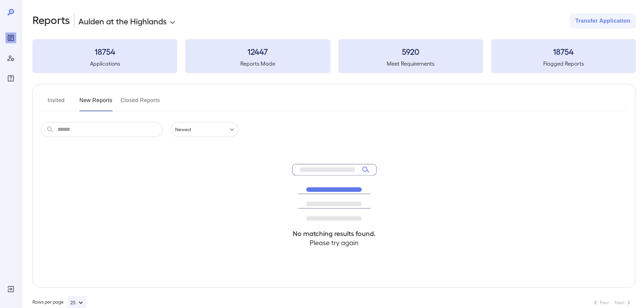 The width and height of the screenshot is (644, 308). Describe the element at coordinates (612, 303) in the screenshot. I see `nav: pagination navigation` at that location.